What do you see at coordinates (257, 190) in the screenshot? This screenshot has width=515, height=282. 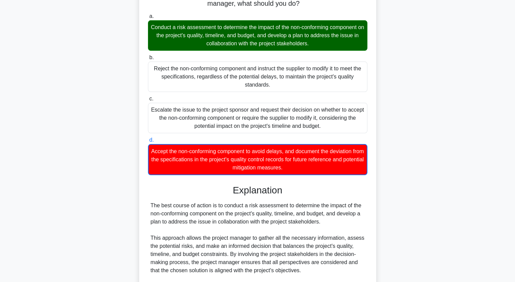 I see `h3: Explanation` at bounding box center [257, 190].